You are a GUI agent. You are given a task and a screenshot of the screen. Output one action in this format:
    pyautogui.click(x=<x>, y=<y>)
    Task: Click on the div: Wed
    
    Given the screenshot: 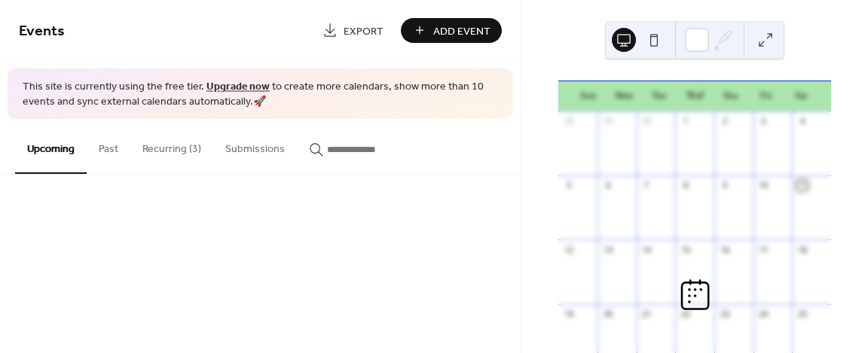 What is the action you would take?
    pyautogui.click(x=695, y=96)
    